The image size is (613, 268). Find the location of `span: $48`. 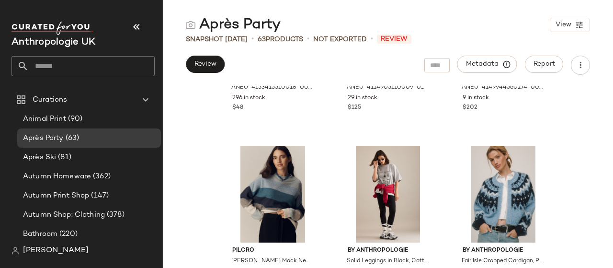

span: $48 is located at coordinates (237, 108).